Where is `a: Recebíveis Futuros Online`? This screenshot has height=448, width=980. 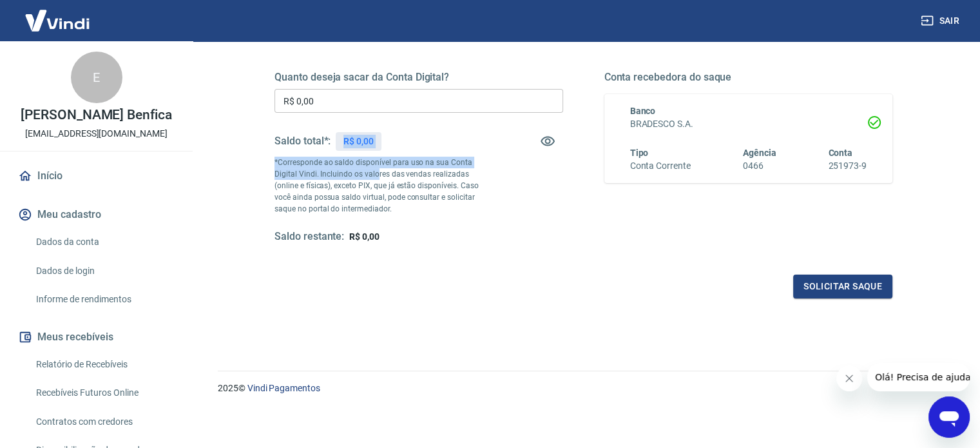
a: Recebíveis Futuros Online is located at coordinates (104, 393).